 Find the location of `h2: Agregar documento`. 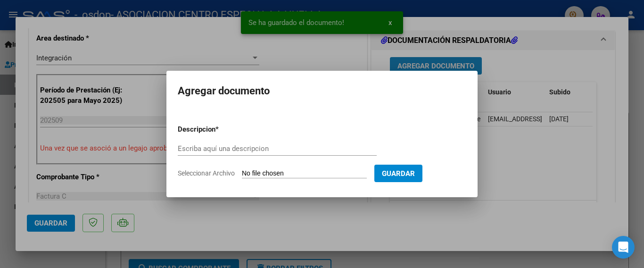

h2: Agregar documento is located at coordinates (322, 91).